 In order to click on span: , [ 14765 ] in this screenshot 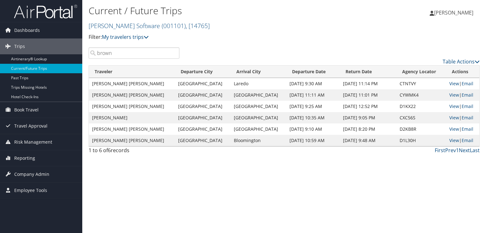, I will do `click(198, 26)`.